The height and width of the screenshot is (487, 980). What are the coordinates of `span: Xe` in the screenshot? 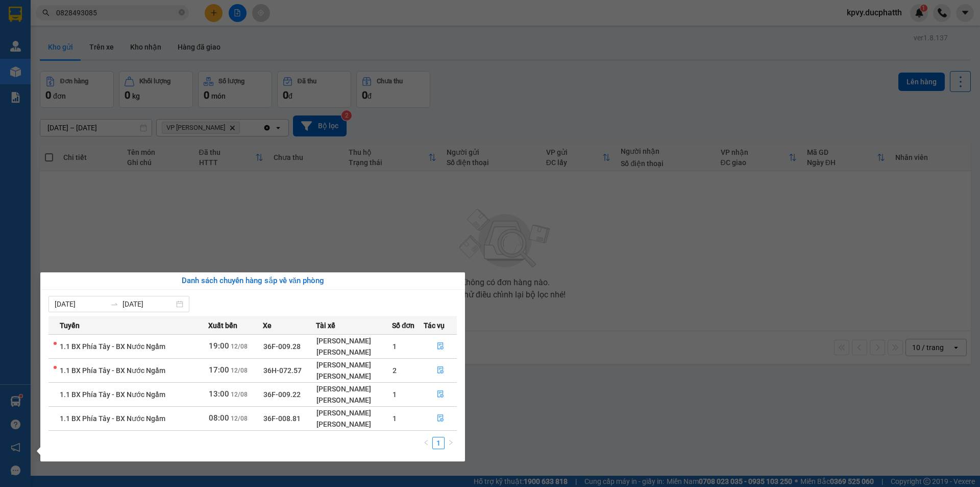 It's located at (267, 325).